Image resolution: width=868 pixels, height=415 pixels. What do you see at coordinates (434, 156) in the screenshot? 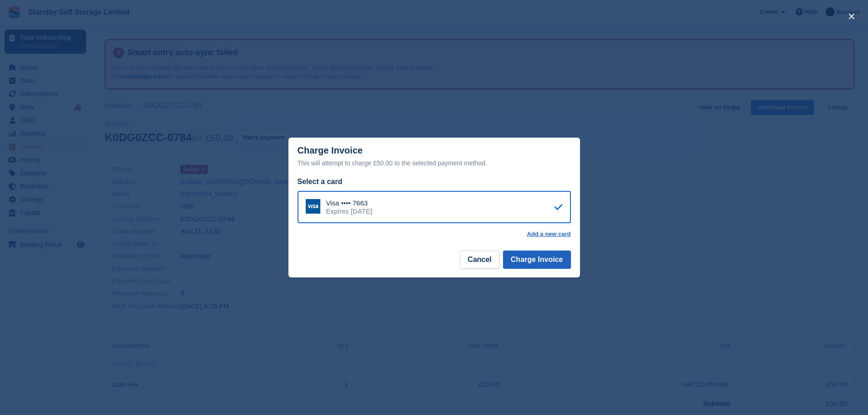
I see `div: Charge Invoice` at bounding box center [434, 156].